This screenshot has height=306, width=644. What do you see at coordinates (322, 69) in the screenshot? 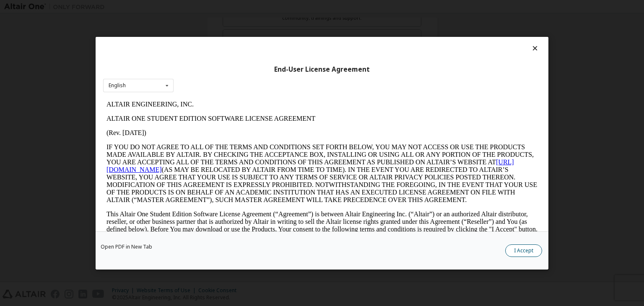
I see `div: End-User License Agreement` at bounding box center [322, 69].